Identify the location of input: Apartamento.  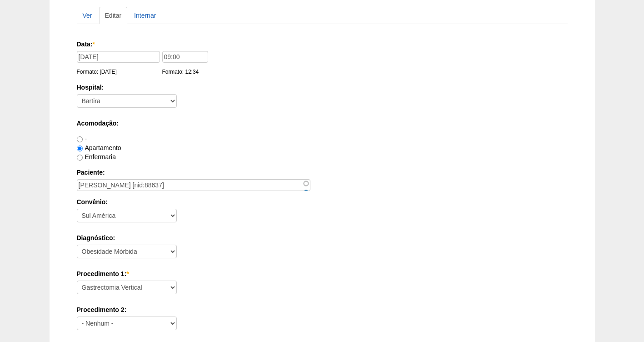
(80, 148).